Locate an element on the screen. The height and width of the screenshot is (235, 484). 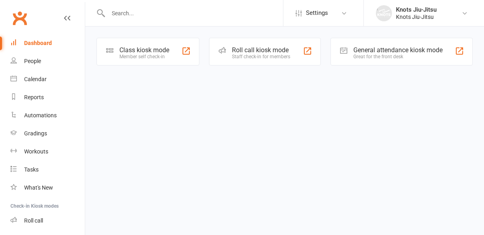
div: Workouts is located at coordinates (36, 151).